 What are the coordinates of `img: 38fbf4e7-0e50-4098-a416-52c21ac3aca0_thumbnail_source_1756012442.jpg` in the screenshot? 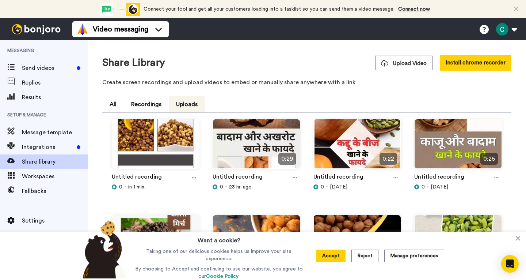 It's located at (358, 147).